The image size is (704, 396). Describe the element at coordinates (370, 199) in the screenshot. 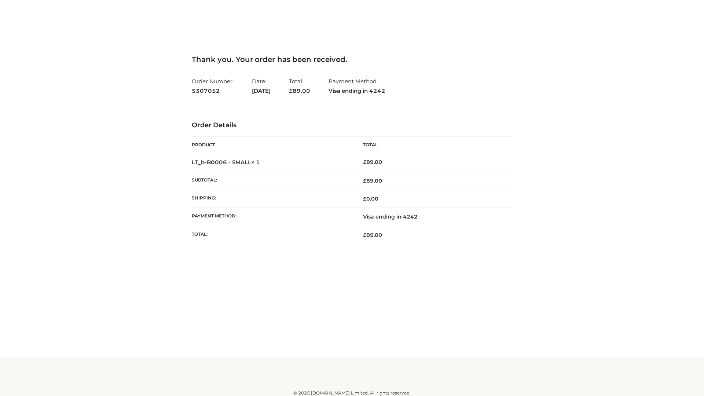

I see `bdi: 0.00` at that location.